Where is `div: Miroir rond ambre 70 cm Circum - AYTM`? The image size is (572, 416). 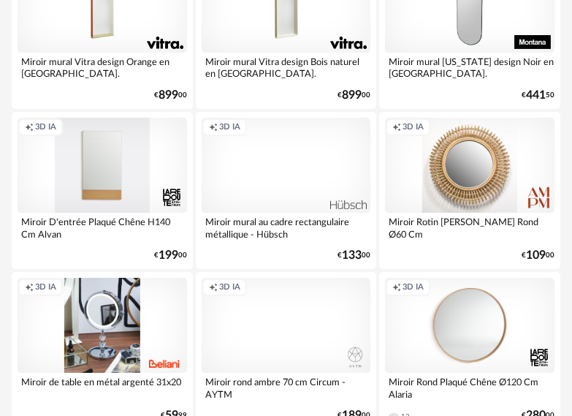 div: Miroir rond ambre 70 cm Circum - AYTM is located at coordinates (286, 387).